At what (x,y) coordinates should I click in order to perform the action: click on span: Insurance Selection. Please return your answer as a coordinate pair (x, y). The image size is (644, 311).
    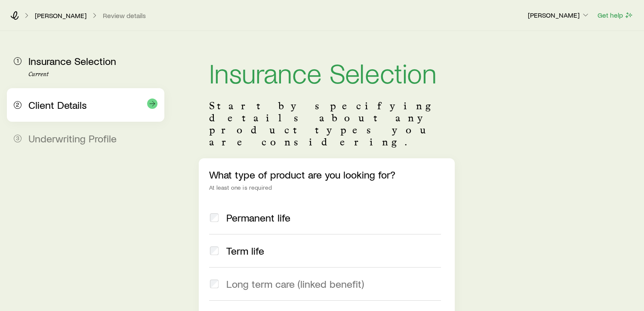
    Looking at the image, I should click on (72, 61).